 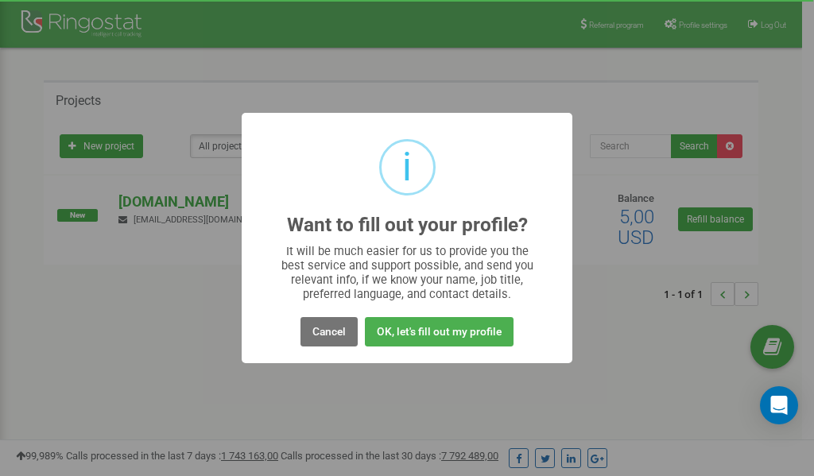 What do you see at coordinates (439, 331) in the screenshot?
I see `button: OK, let's fill out my profile` at bounding box center [439, 331].